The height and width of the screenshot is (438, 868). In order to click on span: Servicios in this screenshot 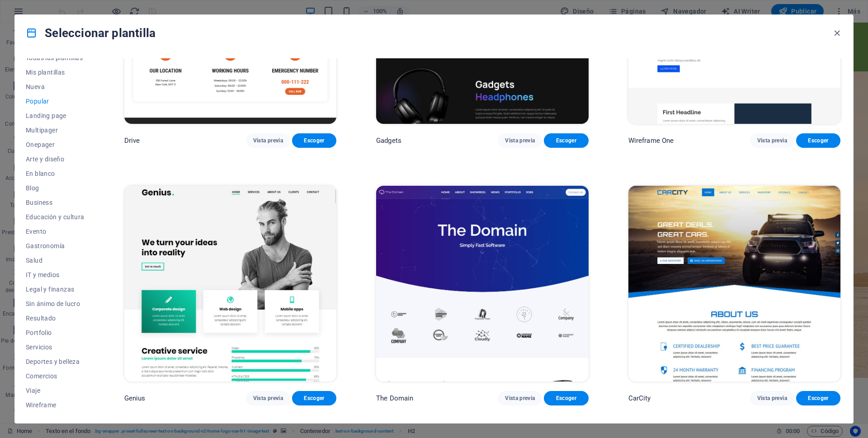, I will do `click(55, 347)`.